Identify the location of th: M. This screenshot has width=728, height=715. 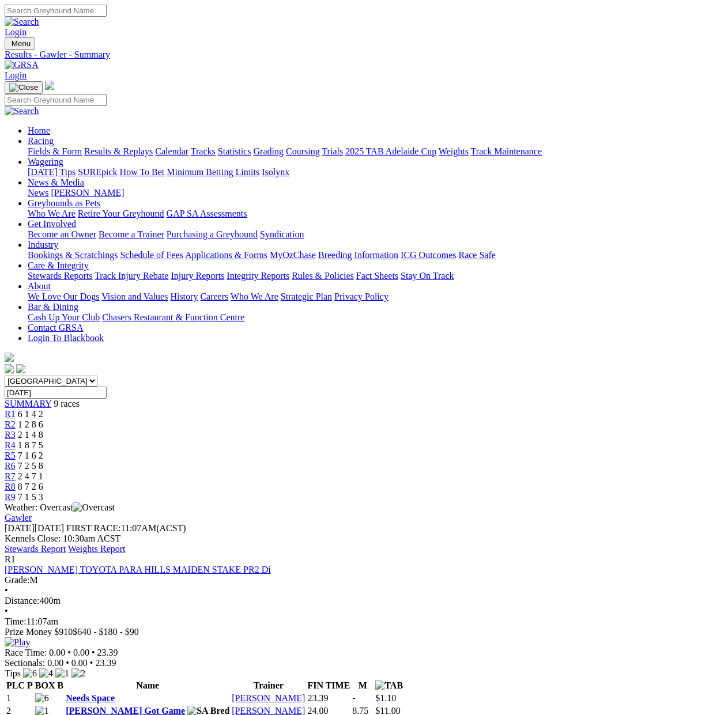
(363, 685).